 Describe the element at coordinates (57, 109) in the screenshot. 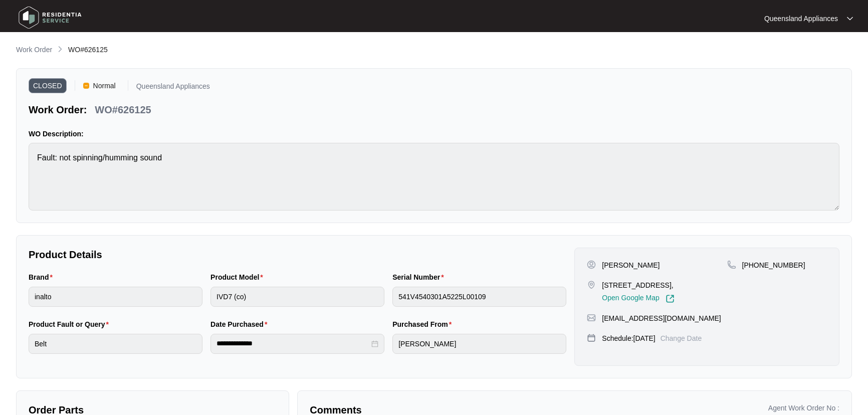

I see `p: Work Order:` at that location.